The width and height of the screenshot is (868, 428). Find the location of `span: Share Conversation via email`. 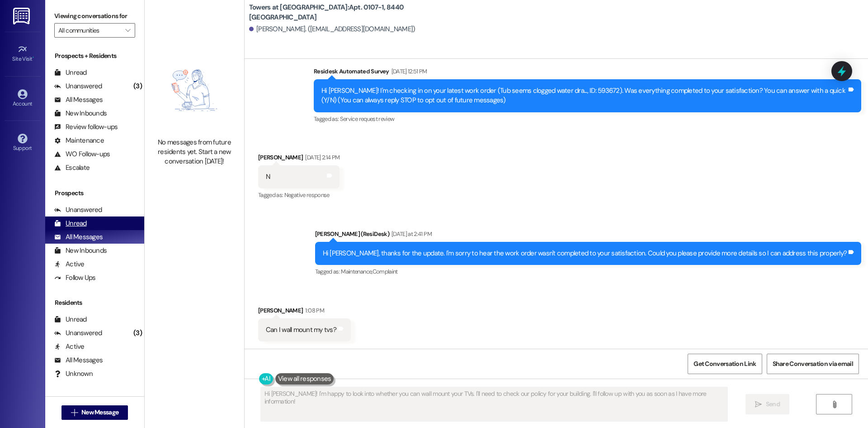

span: Share Conversation via email is located at coordinates (813, 364).